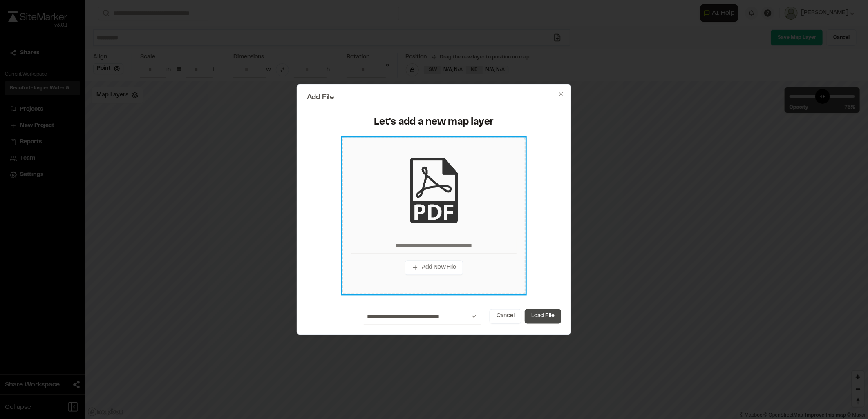 This screenshot has height=419, width=868. Describe the element at coordinates (434, 98) in the screenshot. I see `h2: Add File` at that location.